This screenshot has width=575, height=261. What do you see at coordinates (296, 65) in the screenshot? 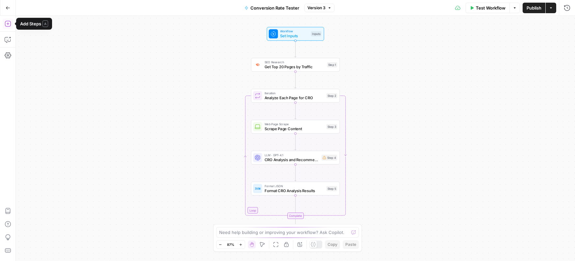
I see `div: SEO ResearchGet Top 20 Pages by TrafficStep 1` at bounding box center [296, 65].